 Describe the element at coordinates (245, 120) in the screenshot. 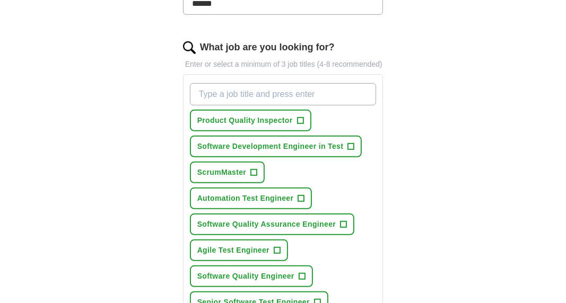

I see `span: Product Quality Inspector` at that location.